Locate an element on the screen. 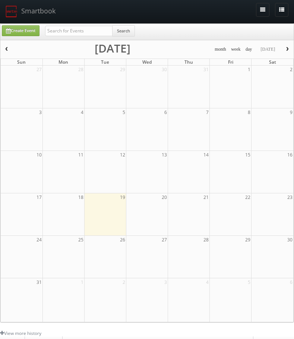 Image resolution: width=294 pixels, height=339 pixels. span: Wed is located at coordinates (147, 62).